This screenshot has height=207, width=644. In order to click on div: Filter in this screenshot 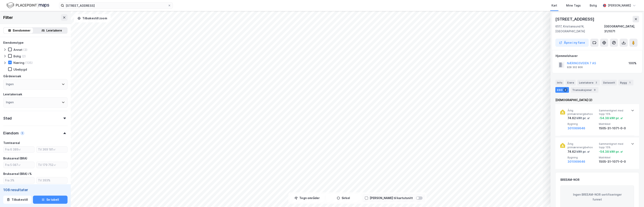, I will do `click(8, 18)`.